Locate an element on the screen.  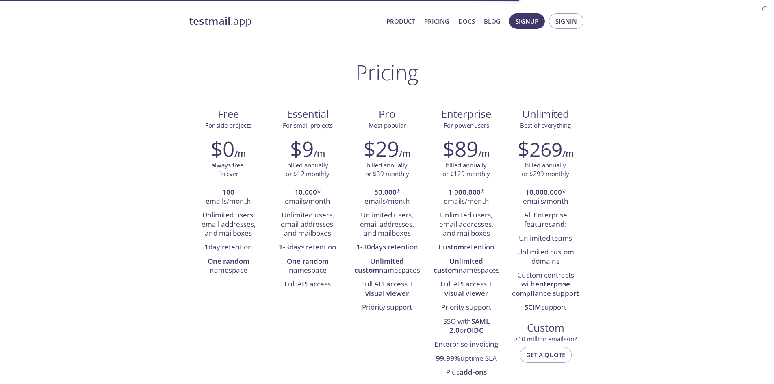
p: always free, forever is located at coordinates (228, 169).